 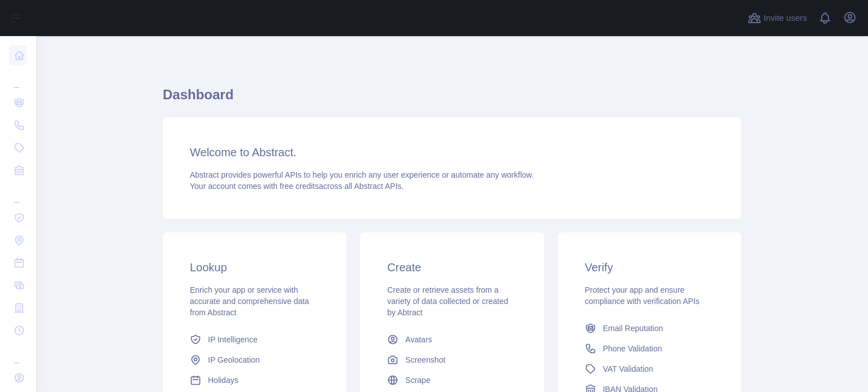 What do you see at coordinates (451, 99) in the screenshot?
I see `h1: Dashboard` at bounding box center [451, 99].